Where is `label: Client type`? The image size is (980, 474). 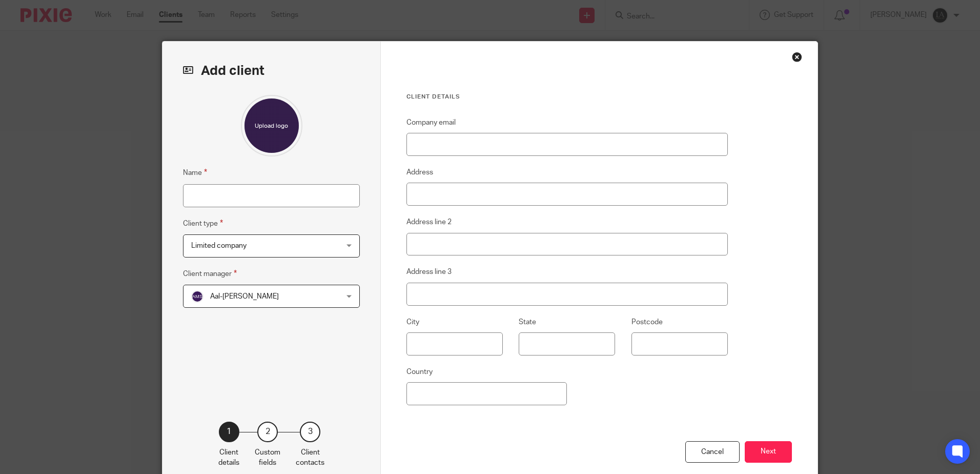 label: Client type is located at coordinates (203, 224).